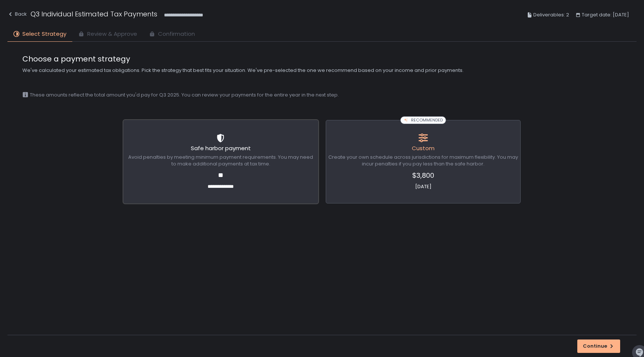 This screenshot has width=644, height=357. What do you see at coordinates (551, 15) in the screenshot?
I see `span: Deliverables: 2` at bounding box center [551, 15].